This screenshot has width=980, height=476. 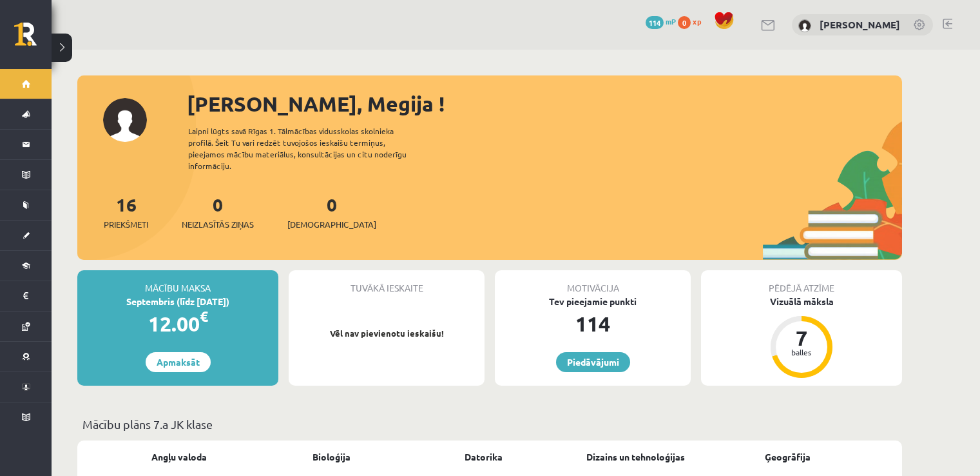 I want to click on a: Piedāvājumi, so click(x=593, y=362).